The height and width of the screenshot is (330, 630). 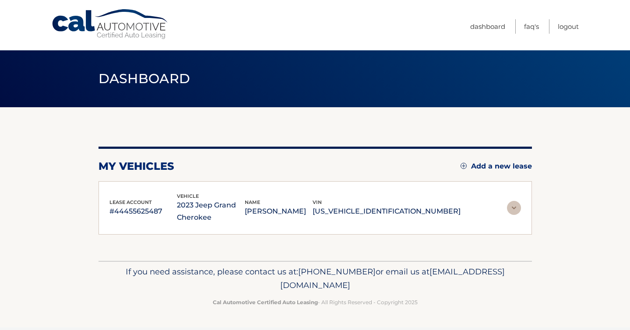 I want to click on img: accordion-rest.svg, so click(x=514, y=208).